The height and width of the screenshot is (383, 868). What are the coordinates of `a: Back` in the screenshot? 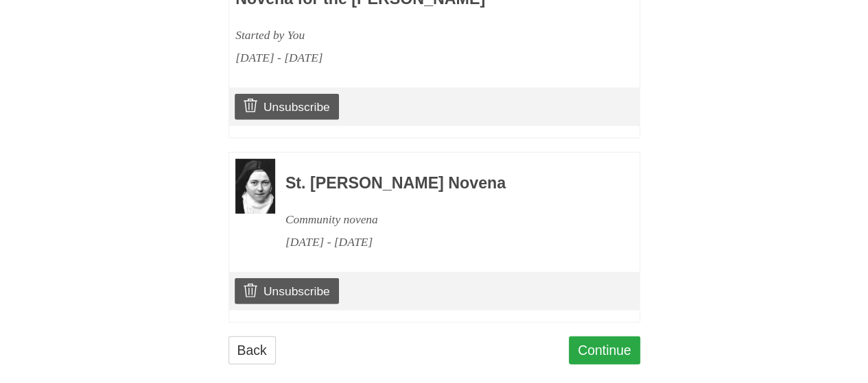 It's located at (252, 350).